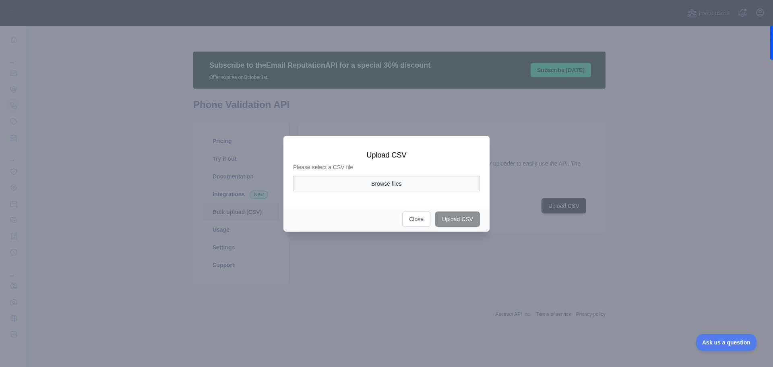 This screenshot has width=773, height=367. What do you see at coordinates (387, 184) in the screenshot?
I see `button: Browse files` at bounding box center [387, 184].